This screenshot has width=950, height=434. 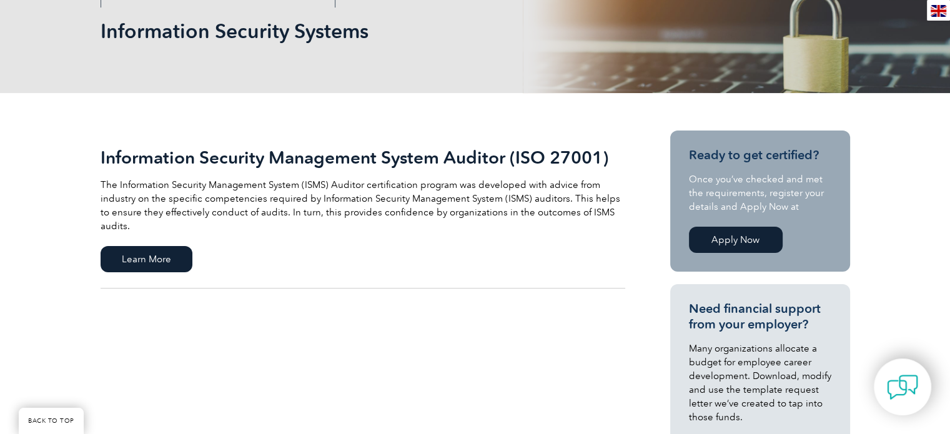 What do you see at coordinates (903, 387) in the screenshot?
I see `img: contact-chat.png` at bounding box center [903, 387].